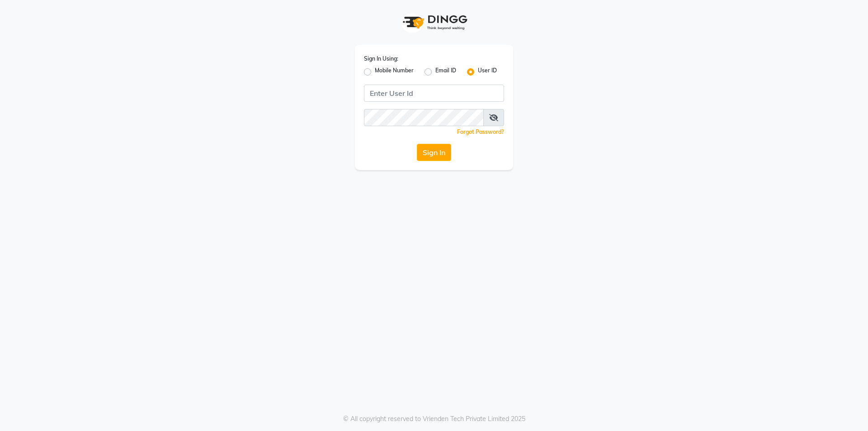 The height and width of the screenshot is (431, 868). What do you see at coordinates (487, 72) in the screenshot?
I see `label: User ID` at bounding box center [487, 72].